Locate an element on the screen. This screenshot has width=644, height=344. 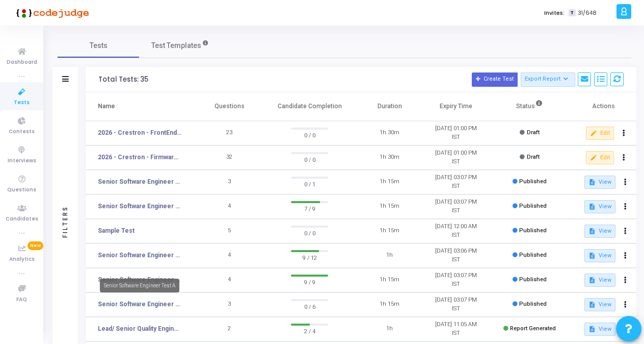
span: 0 / 1 is located at coordinates (309, 184).